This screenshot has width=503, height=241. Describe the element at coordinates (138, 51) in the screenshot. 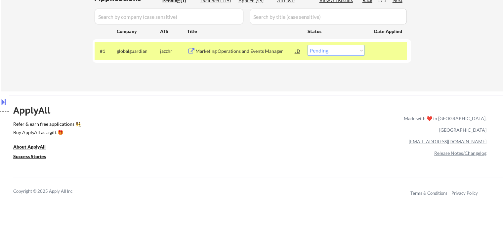

I see `div: globalguardian` at that location.